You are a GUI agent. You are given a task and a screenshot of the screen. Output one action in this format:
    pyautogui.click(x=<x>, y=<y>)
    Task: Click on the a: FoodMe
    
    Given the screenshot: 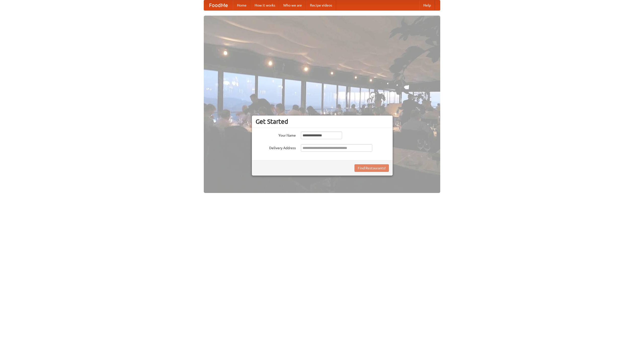 What is the action you would take?
    pyautogui.click(x=218, y=6)
    